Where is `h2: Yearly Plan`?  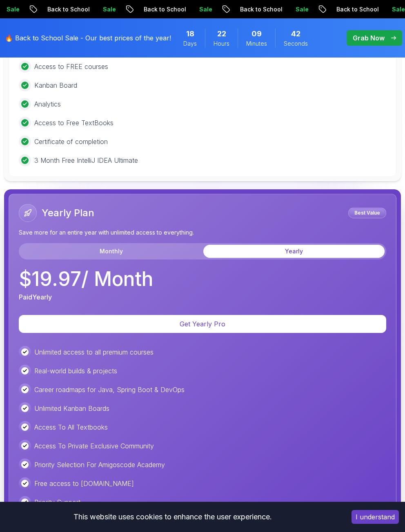
h2: Yearly Plan is located at coordinates (68, 213).